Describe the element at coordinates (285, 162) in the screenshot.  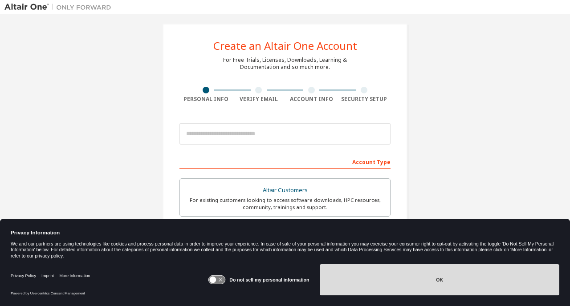
I see `div: Account Type` at that location.